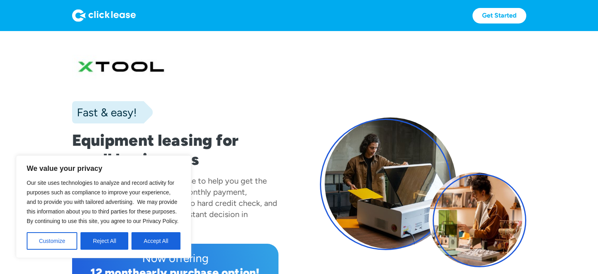 The image size is (598, 274). What do you see at coordinates (104, 16) in the screenshot?
I see `img: Logo` at bounding box center [104, 16].